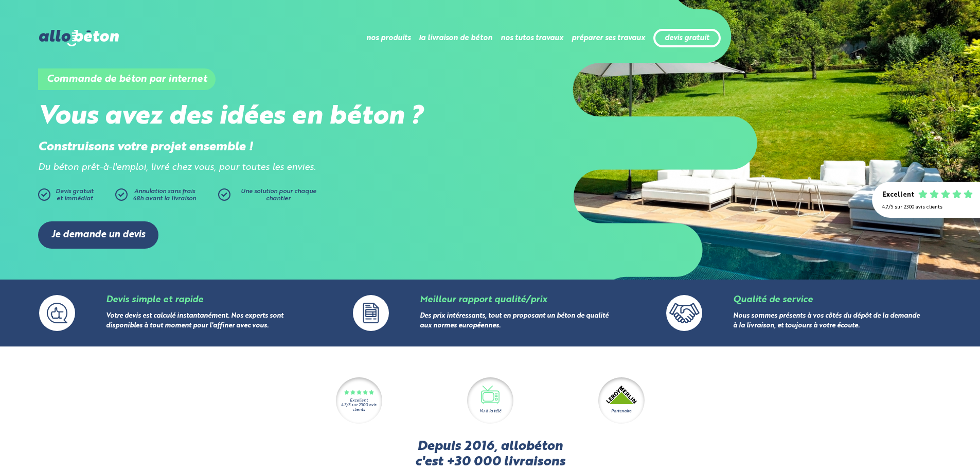 Image resolution: width=980 pixels, height=469 pixels. I want to click on i: Du béton prêt-à-l'emploi, livré chez vous, pour toutes les envies., so click(177, 167).